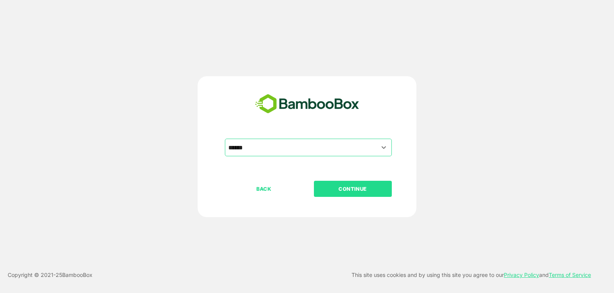 The height and width of the screenshot is (293, 614). Describe the element at coordinates (521, 275) in the screenshot. I see `a: Privacy Policy` at that location.